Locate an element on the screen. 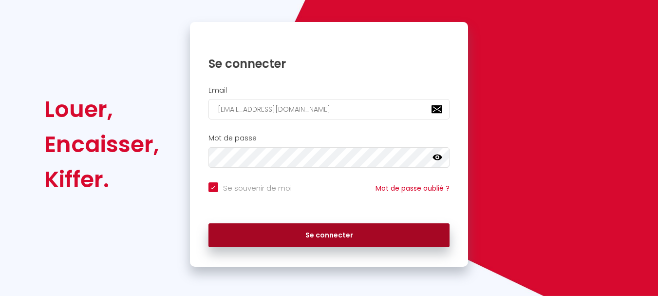 Image resolution: width=658 pixels, height=296 pixels. div: Encaisser, is located at coordinates (102, 144).